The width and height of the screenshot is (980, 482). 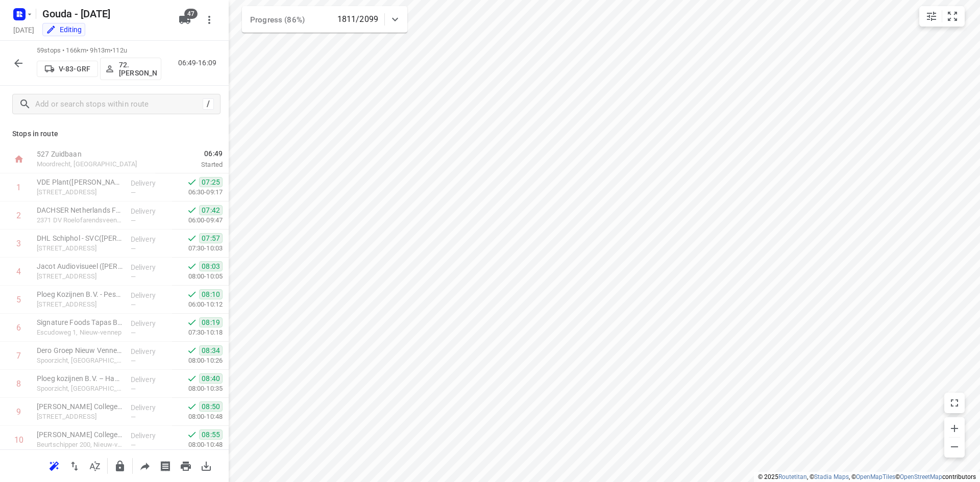 I want to click on span: 08:50, so click(x=211, y=407).